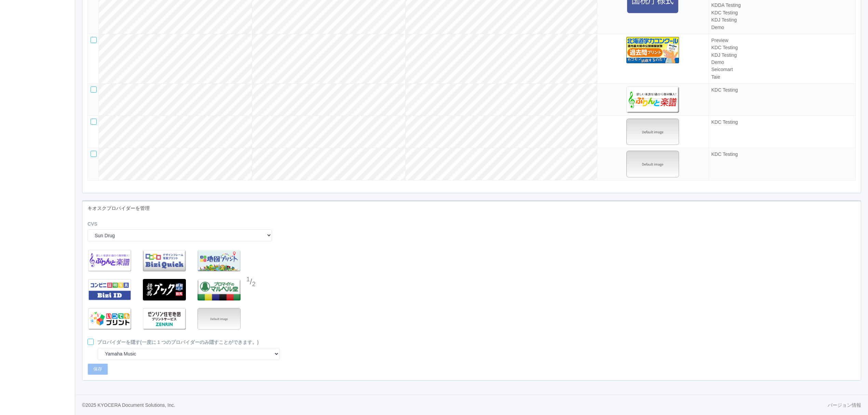 Image resolution: width=868 pixels, height=415 pixels. I want to click on div: いつでもプリント, so click(109, 319).